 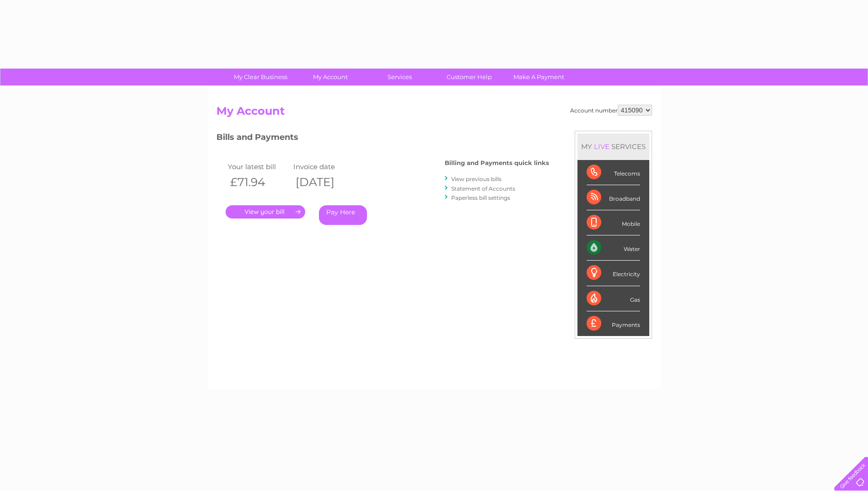 What do you see at coordinates (483, 188) in the screenshot?
I see `a: Statement of Accounts` at bounding box center [483, 188].